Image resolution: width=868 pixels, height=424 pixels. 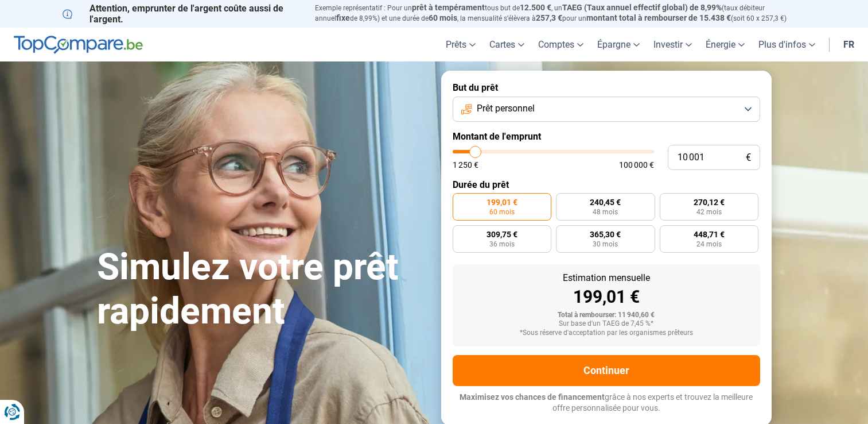 What do you see at coordinates (461, 44) in the screenshot?
I see `a: Prêts` at bounding box center [461, 44].